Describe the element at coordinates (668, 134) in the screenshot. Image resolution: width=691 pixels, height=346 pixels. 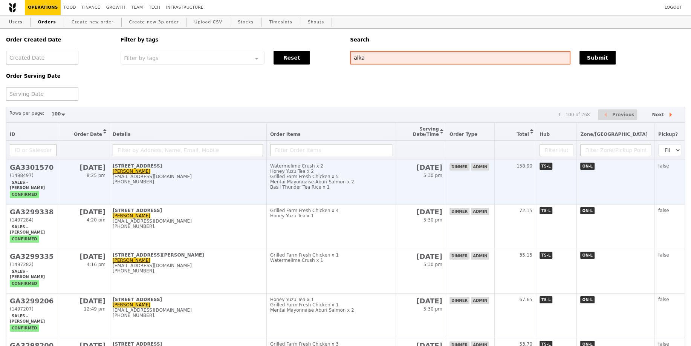
I see `span: Pickup?` at that location.